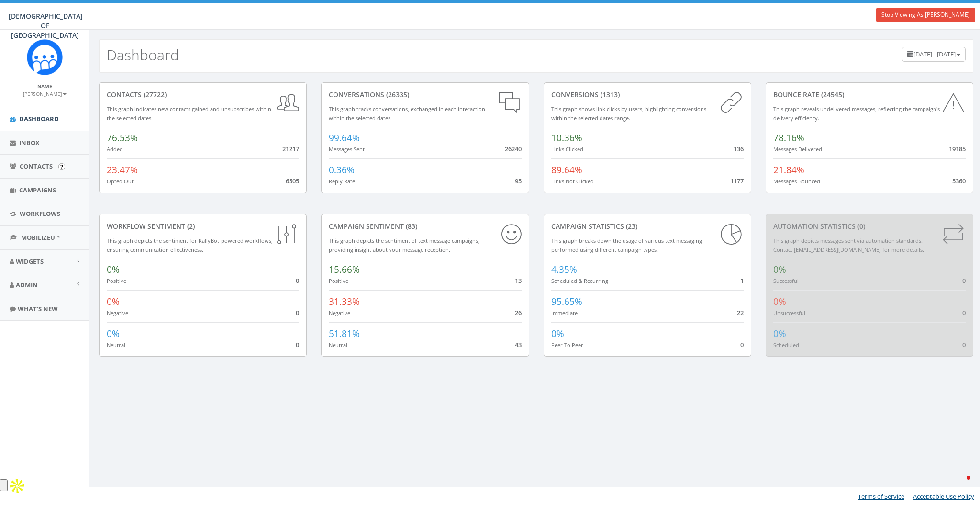  I want to click on span: 89.64%, so click(567, 170).